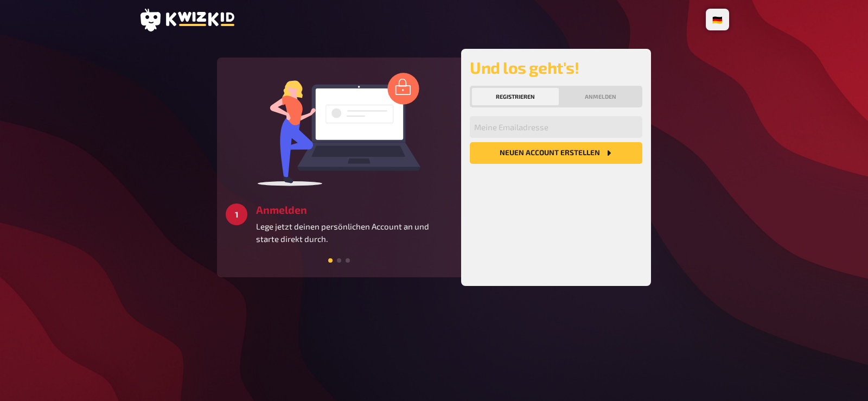 The image size is (868, 401). I want to click on h2: Und los geht's!, so click(556, 68).